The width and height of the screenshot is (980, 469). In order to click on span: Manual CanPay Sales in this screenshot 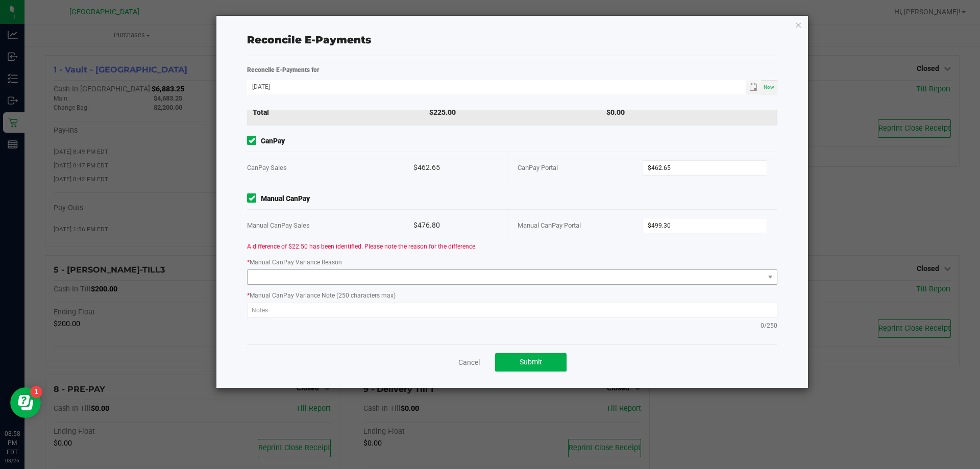, I will do `click(278, 225)`.